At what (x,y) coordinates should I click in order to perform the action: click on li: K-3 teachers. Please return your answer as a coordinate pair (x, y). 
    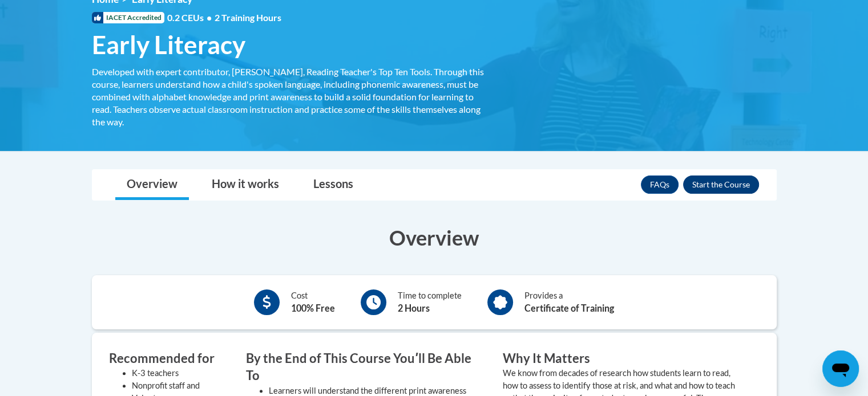
    Looking at the image, I should click on (181, 374).